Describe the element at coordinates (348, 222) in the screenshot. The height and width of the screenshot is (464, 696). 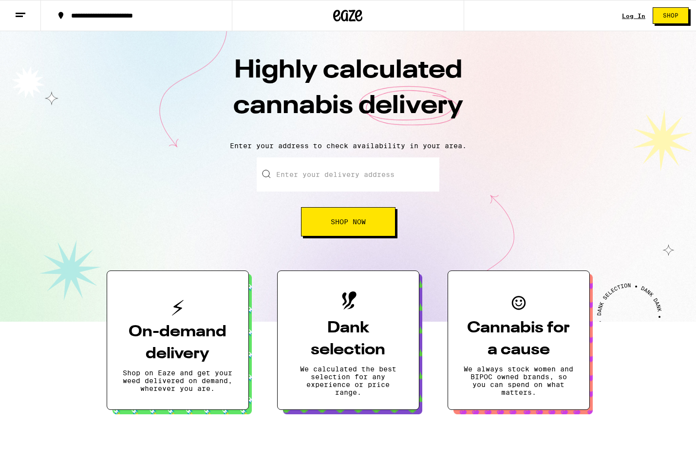
I see `span: Shop Now` at that location.